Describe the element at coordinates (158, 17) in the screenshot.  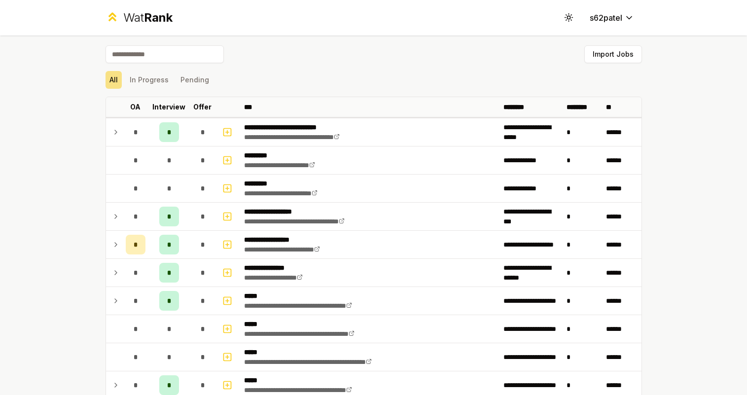
I see `span: Rank` at that location.